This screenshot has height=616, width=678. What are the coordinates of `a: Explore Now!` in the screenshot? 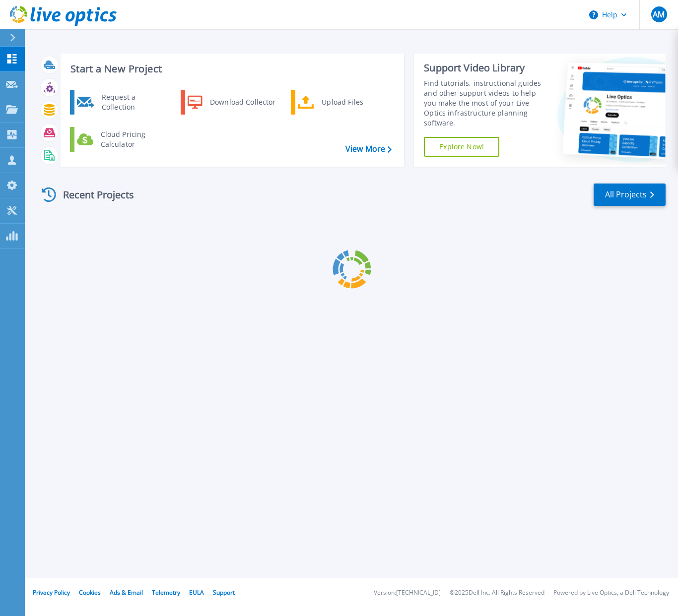 It's located at (462, 147).